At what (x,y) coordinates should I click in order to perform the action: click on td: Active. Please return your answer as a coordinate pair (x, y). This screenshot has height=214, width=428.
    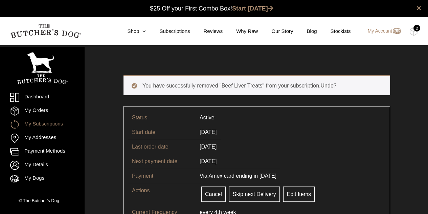
    Looking at the image, I should click on (207, 118).